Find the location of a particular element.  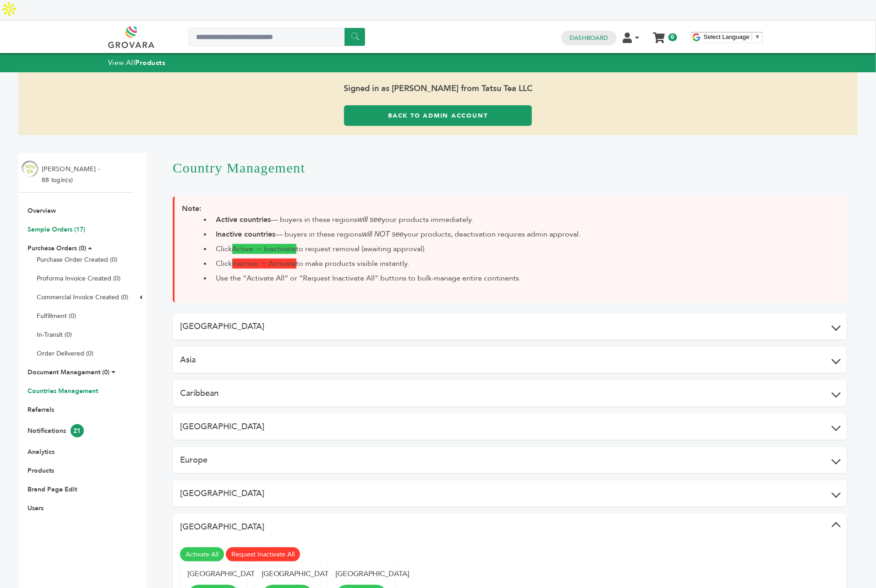

strong: Products is located at coordinates (150, 62).